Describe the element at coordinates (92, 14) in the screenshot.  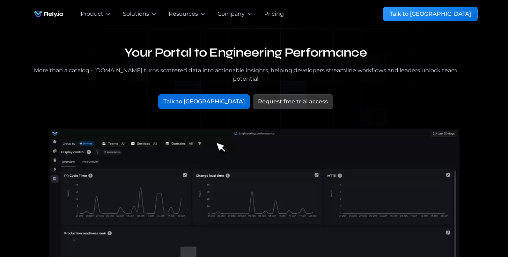
I see `div: Product` at that location.